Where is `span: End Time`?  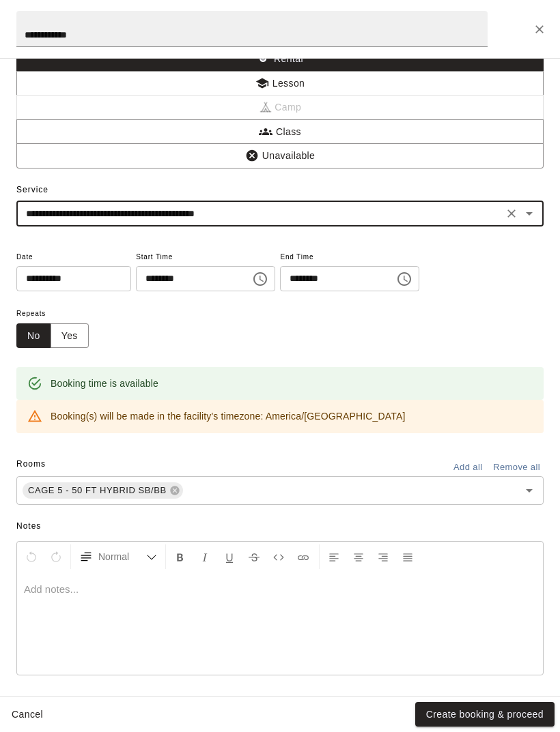 span: End Time is located at coordinates (349, 257).